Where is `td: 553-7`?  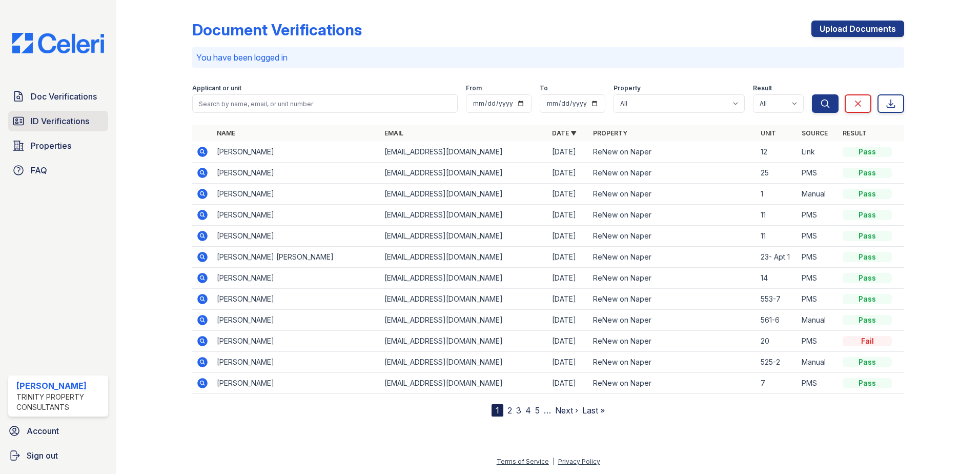 td: 553-7 is located at coordinates (778, 299).